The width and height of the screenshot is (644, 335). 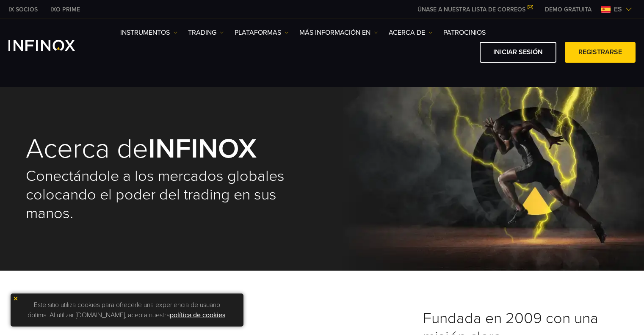 I want to click on a: política de cookies, so click(x=197, y=315).